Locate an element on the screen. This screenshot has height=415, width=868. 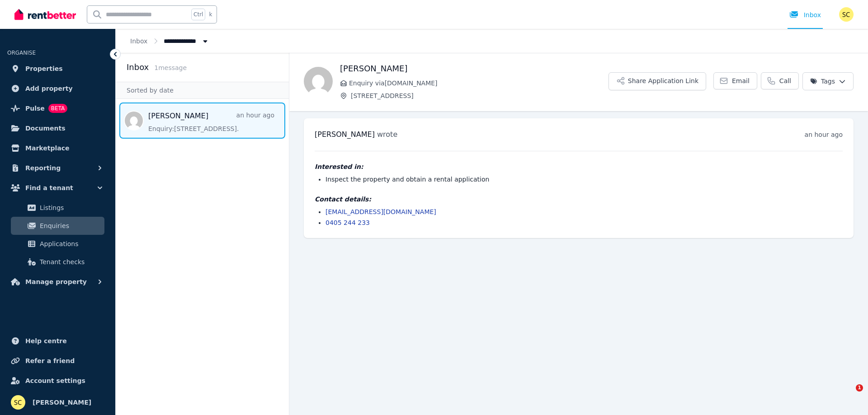
a: Listings is located at coordinates (57, 208).